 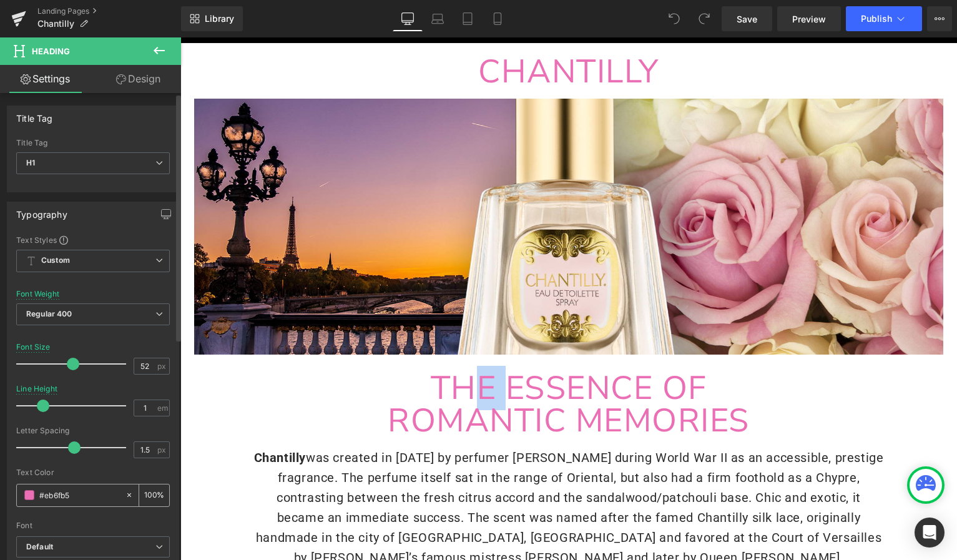 What do you see at coordinates (408, 19) in the screenshot?
I see `a: Desktop` at bounding box center [408, 19].